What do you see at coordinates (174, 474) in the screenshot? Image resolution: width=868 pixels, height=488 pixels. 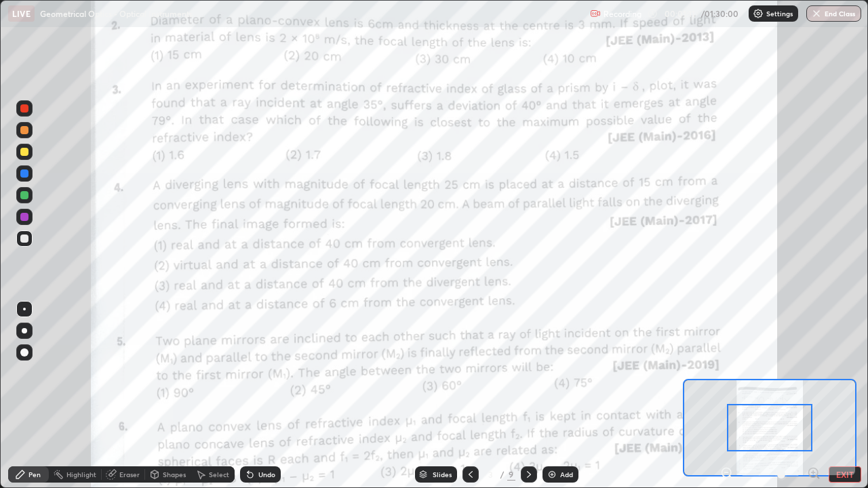 I see `div: Shapes` at bounding box center [174, 474].